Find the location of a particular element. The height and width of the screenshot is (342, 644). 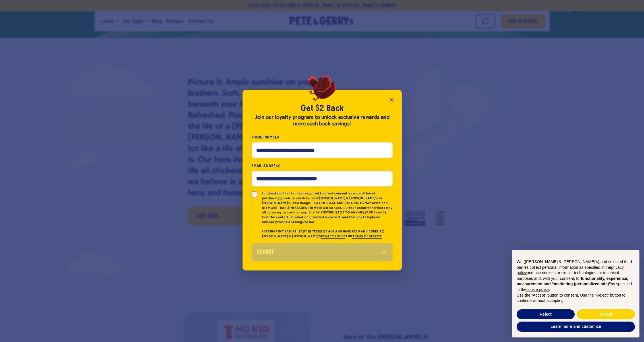

button: Close popup is located at coordinates (391, 100).